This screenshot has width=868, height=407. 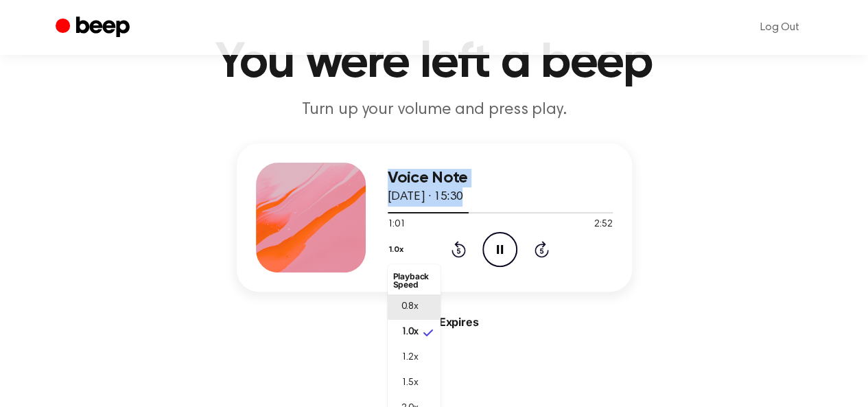 I want to click on span: 1:01, so click(x=396, y=224).